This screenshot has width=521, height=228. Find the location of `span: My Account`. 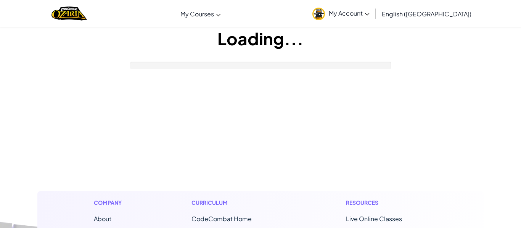

span: My Account is located at coordinates (349, 13).